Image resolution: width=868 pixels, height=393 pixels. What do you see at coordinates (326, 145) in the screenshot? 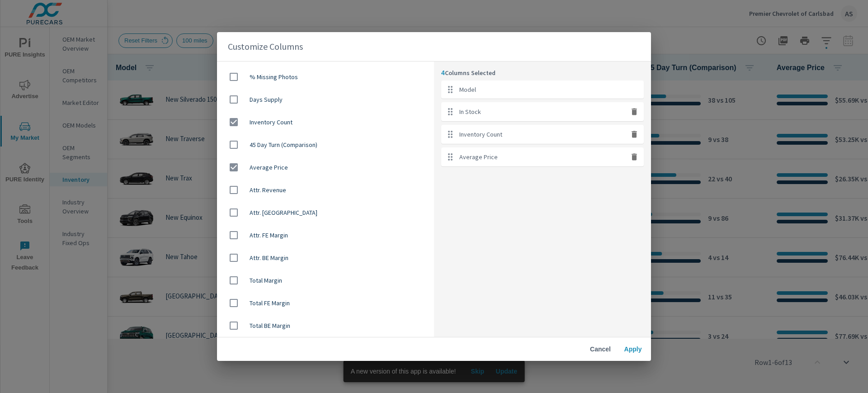
I see `div: 45 Day Turn (Comparison)` at bounding box center [326, 145].